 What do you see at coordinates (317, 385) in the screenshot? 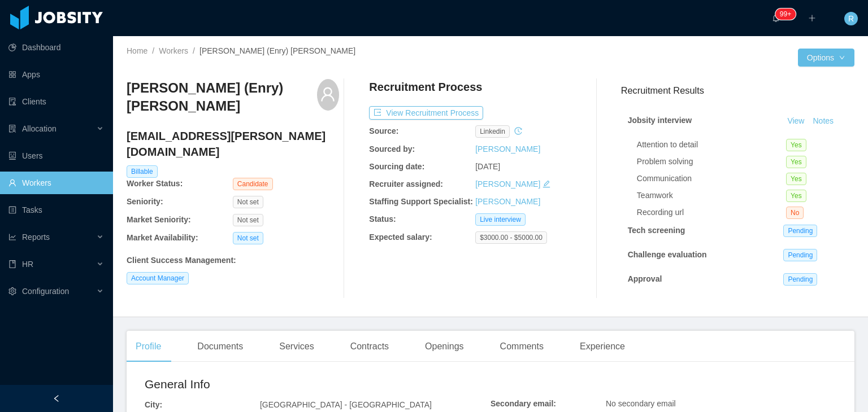
I see `h2: General Info` at bounding box center [317, 385].